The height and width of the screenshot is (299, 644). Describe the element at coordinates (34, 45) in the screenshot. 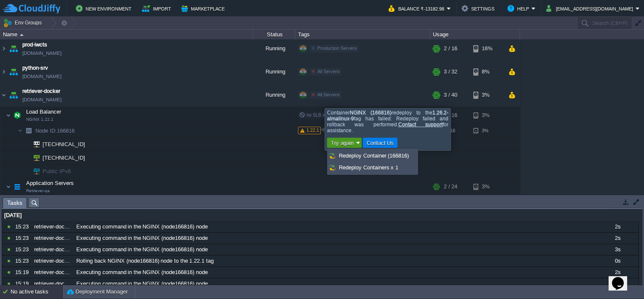

I see `span: prod-iwcts` at that location.